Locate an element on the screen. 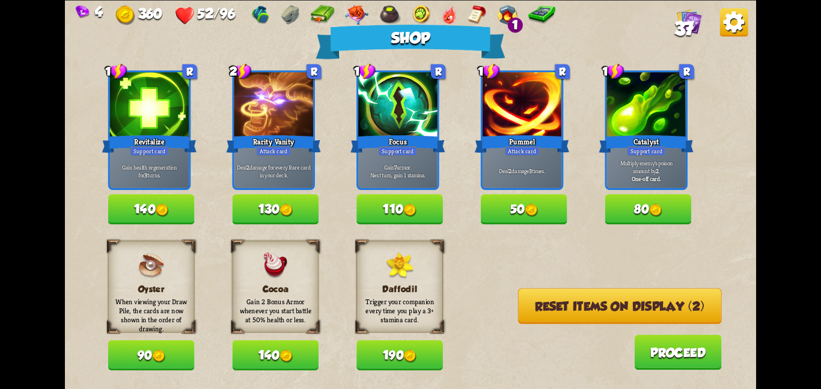 Image resolution: width=821 pixels, height=389 pixels. span: 52/96 is located at coordinates (216, 13).